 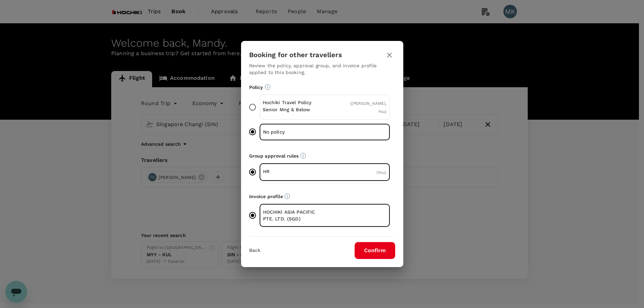 I want to click on p: Review the policy, approval group, and invoice profile applied to this booking., so click(x=322, y=69).